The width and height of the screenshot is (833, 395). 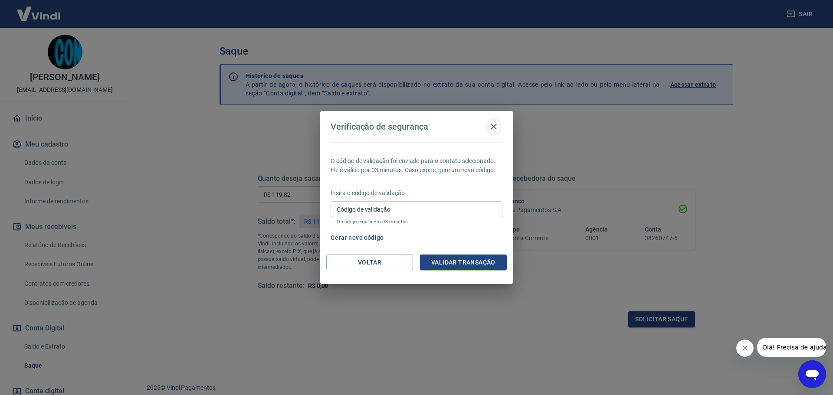 I want to click on button: Voltar, so click(x=370, y=262).